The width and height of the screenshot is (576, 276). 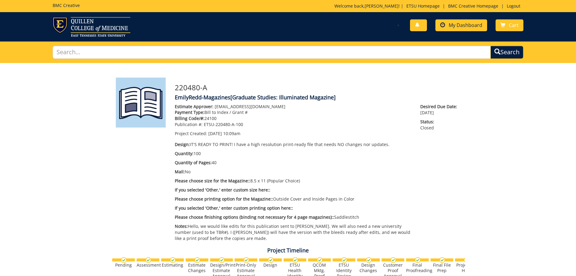 What do you see at coordinates (514, 25) in the screenshot?
I see `span: Cart` at bounding box center [514, 25].